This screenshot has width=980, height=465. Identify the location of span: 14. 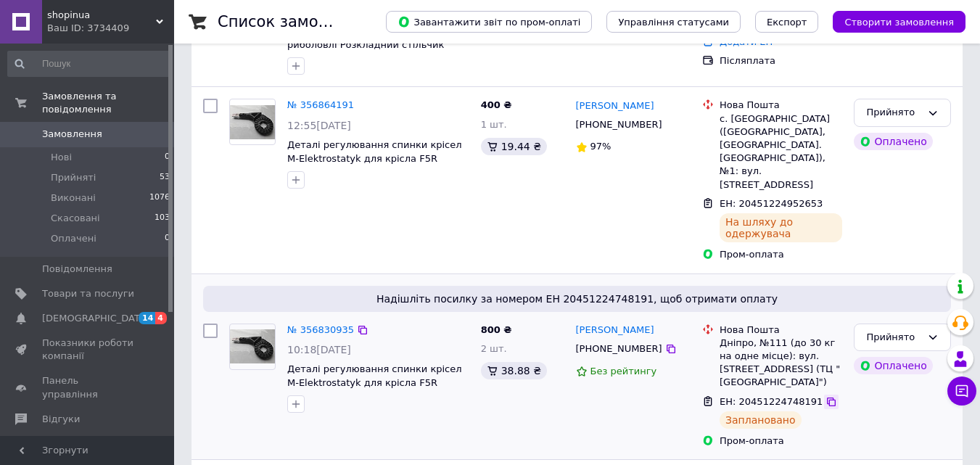
(146, 318).